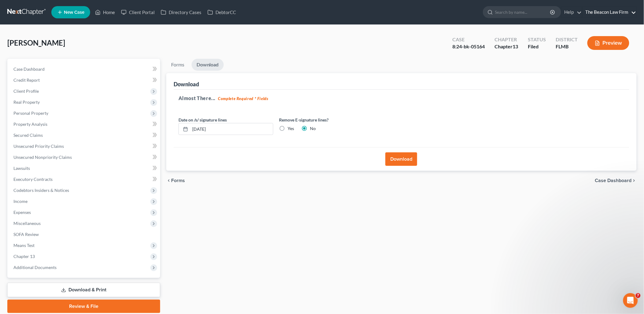  I want to click on span: Income, so click(21, 201).